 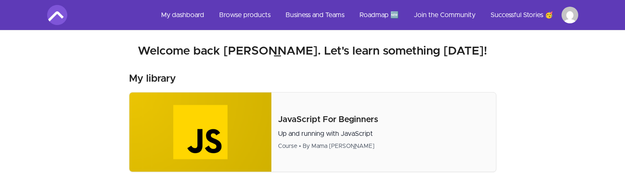 What do you see at coordinates (182, 15) in the screenshot?
I see `a: My dashboard` at bounding box center [182, 15].